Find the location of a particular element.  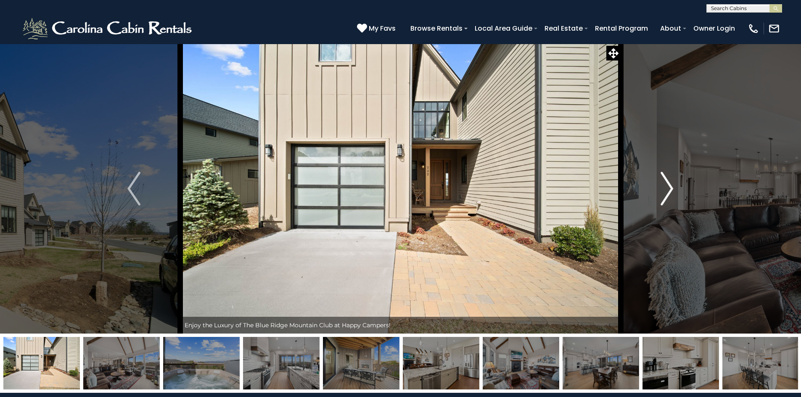

img: 168201993 is located at coordinates (521, 363).